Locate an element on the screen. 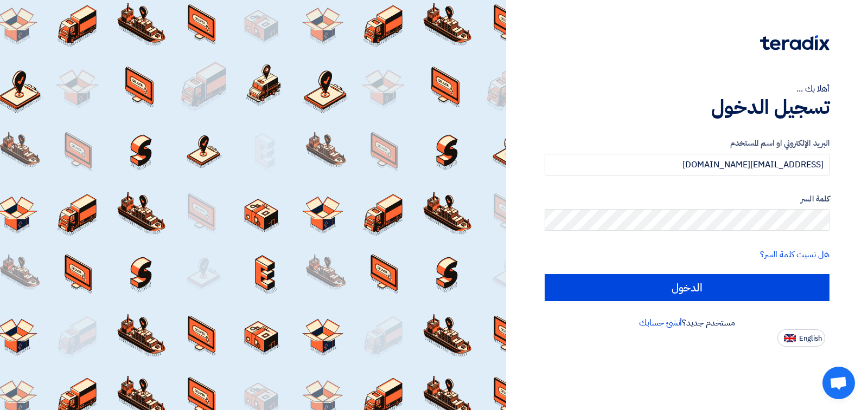 The image size is (868, 410). input: أدخل بريد العمل الإلكتروني او اسم المستخدم الخاص بك ... is located at coordinates (687, 164).